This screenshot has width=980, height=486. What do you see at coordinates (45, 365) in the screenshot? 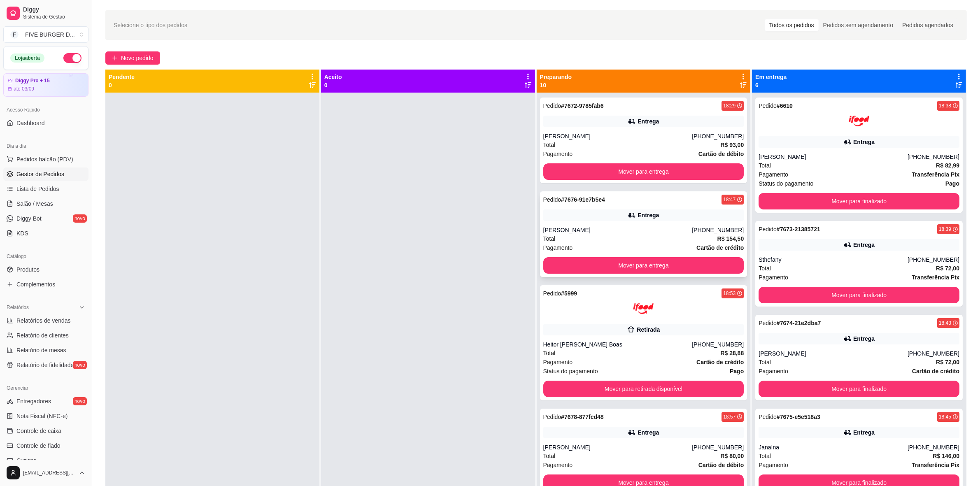
I see `span: Relatório de fidelidade` at bounding box center [45, 365].